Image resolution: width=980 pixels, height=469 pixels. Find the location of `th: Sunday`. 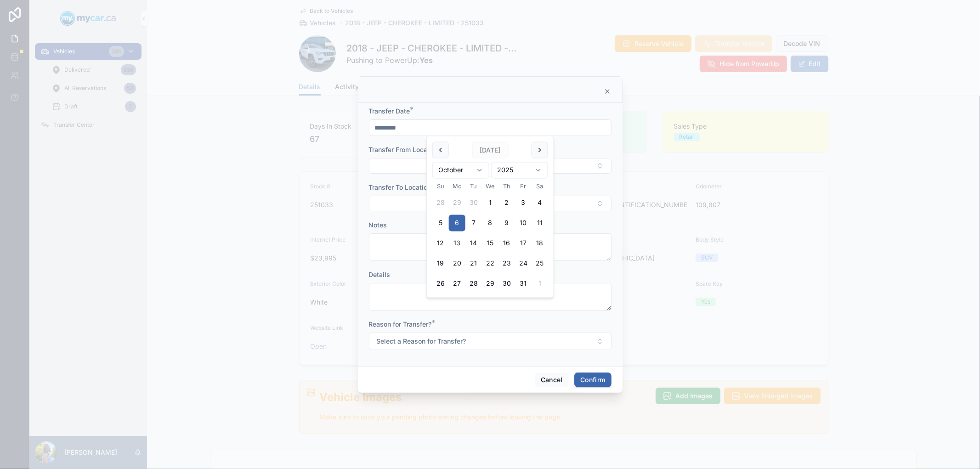

th: Sunday is located at coordinates (440, 187).